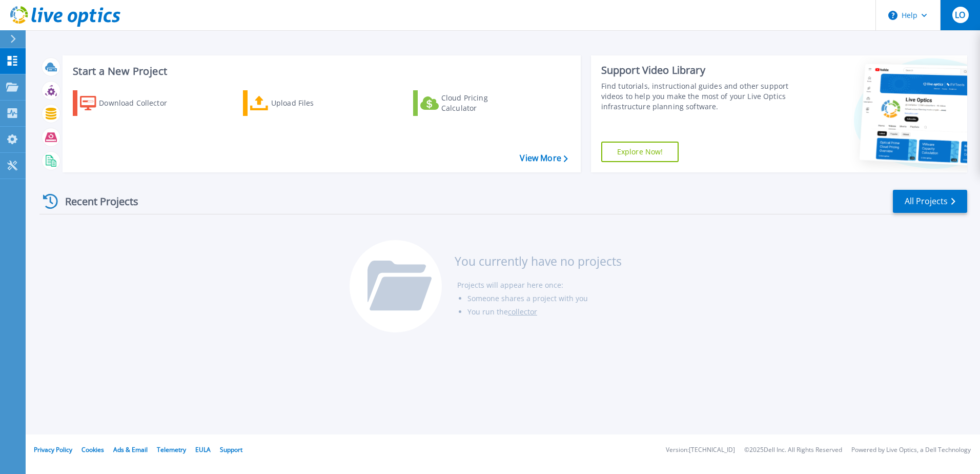 This screenshot has height=474, width=980. What do you see at coordinates (544, 312) in the screenshot?
I see `li: You run the` at bounding box center [544, 312].